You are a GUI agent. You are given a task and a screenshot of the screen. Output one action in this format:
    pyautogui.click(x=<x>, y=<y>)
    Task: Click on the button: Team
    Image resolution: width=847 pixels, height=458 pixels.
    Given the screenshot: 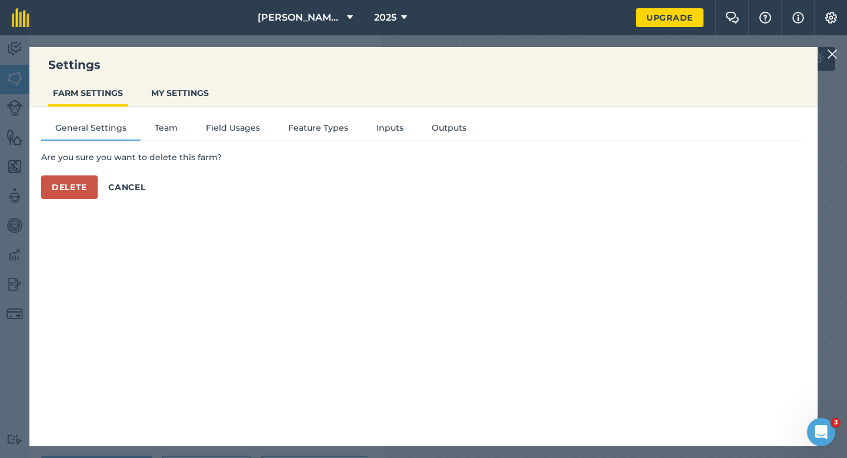 What is the action you would take?
    pyautogui.click(x=166, y=130)
    